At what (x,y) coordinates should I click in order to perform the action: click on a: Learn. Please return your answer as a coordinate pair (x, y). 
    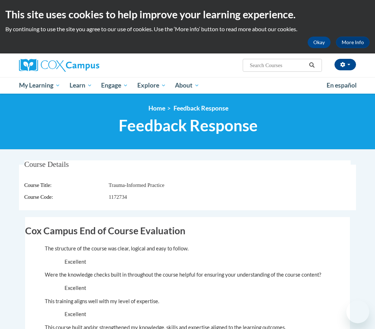
    Looking at the image, I should click on (81, 85).